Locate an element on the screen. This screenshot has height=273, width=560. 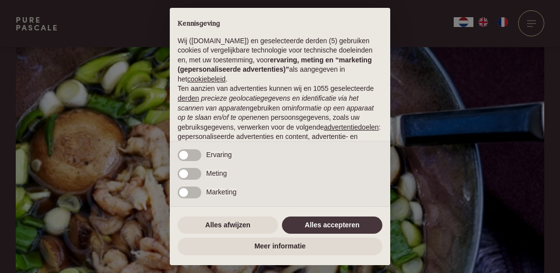
button: Alles accepteren is located at coordinates (332, 226).